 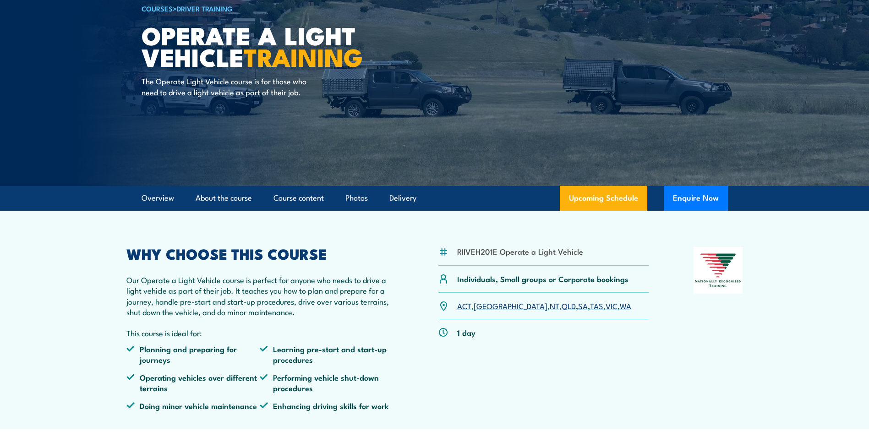 I want to click on a: About the course, so click(x=224, y=198).